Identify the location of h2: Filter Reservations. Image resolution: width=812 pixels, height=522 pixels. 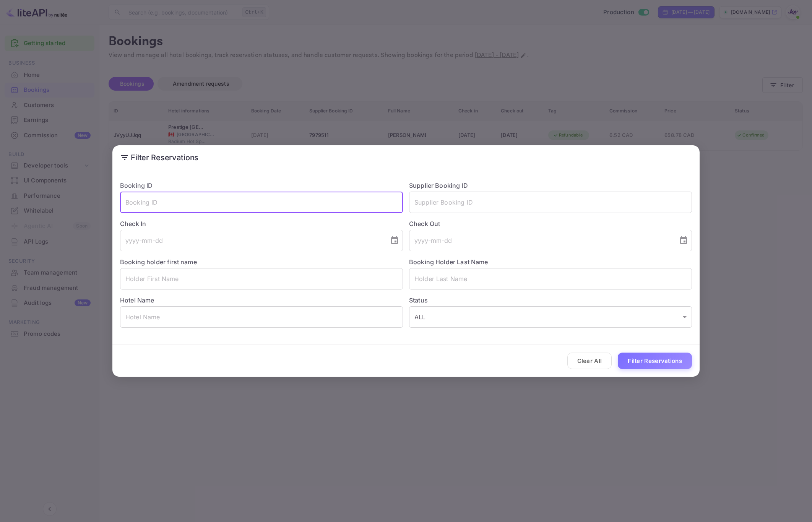
(406, 158).